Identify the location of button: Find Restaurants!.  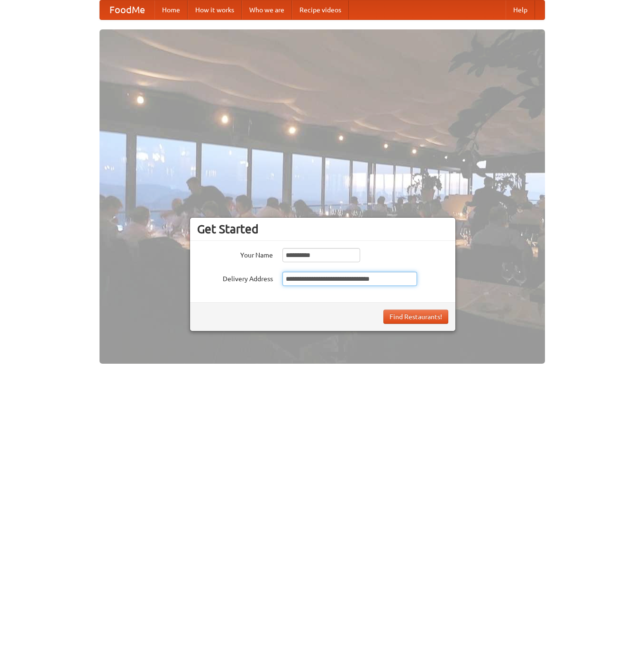
(416, 317).